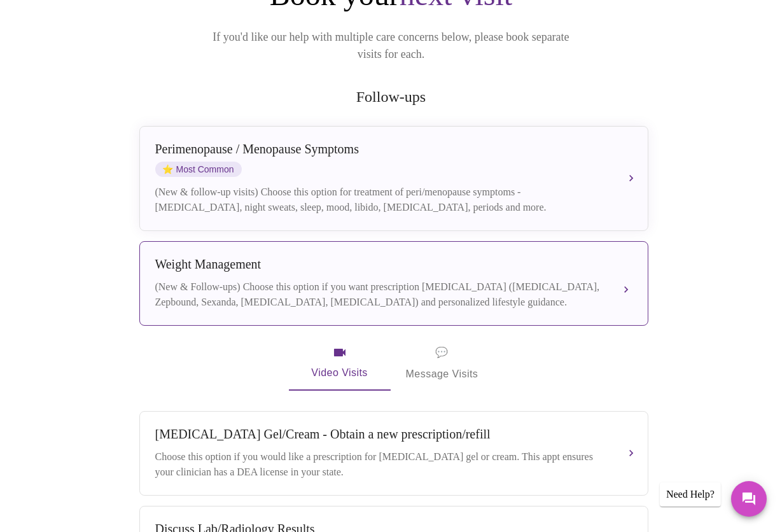 The width and height of the screenshot is (782, 532). I want to click on h2: Follow-ups, so click(392, 97).